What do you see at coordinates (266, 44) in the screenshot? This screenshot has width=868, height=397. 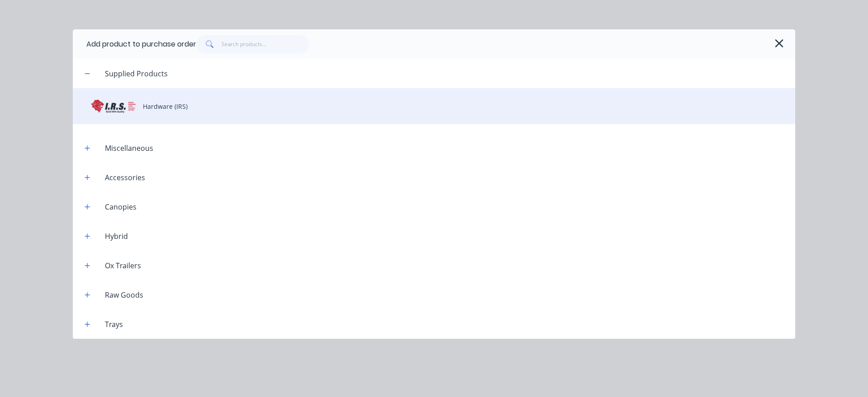 I see `input: Search products...` at bounding box center [266, 44].